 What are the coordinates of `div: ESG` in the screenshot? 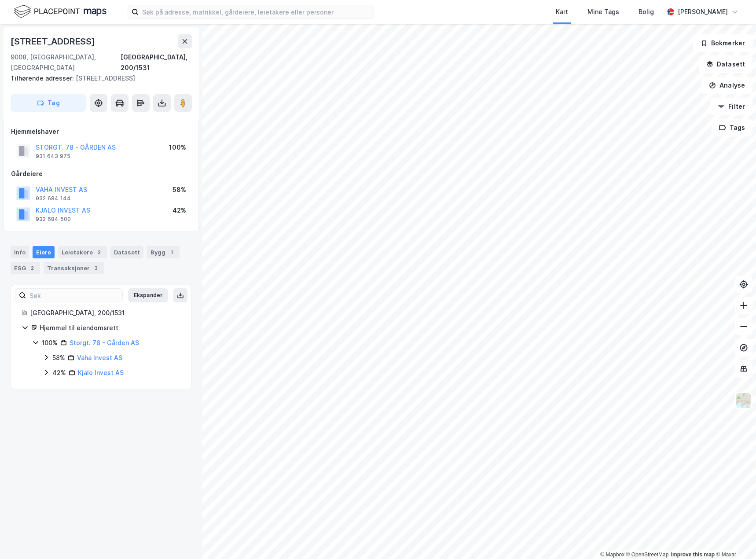 It's located at (25, 268).